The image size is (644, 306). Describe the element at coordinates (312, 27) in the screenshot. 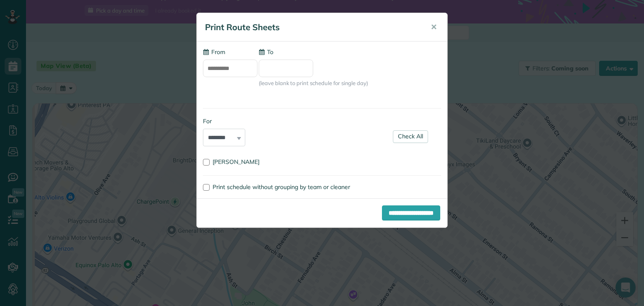

I see `h5: Print Route Sheets` at that location.